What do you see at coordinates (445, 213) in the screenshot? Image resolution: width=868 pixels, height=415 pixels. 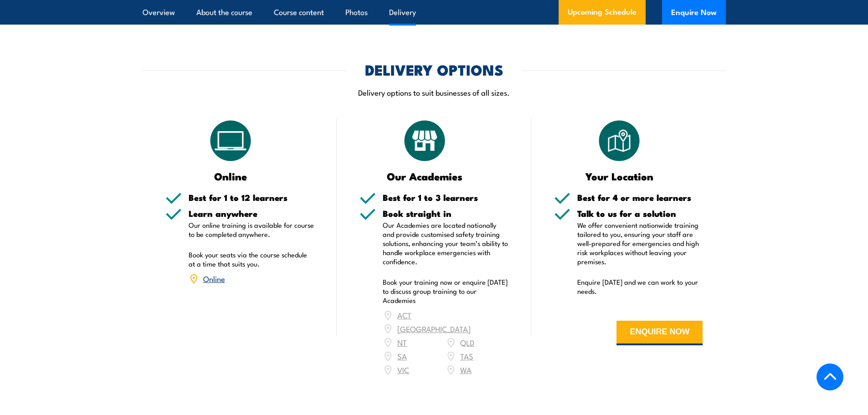 I see `h5: Book straight in` at bounding box center [445, 213].